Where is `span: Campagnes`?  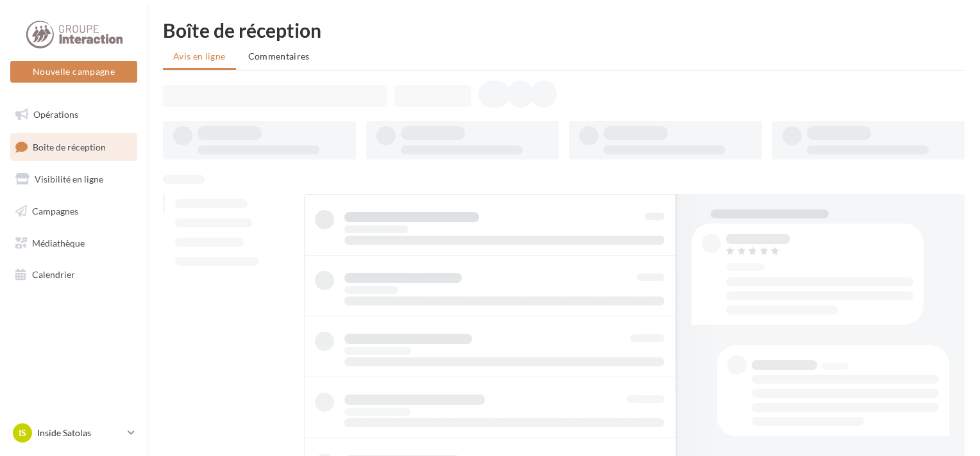
span: Campagnes is located at coordinates (55, 211).